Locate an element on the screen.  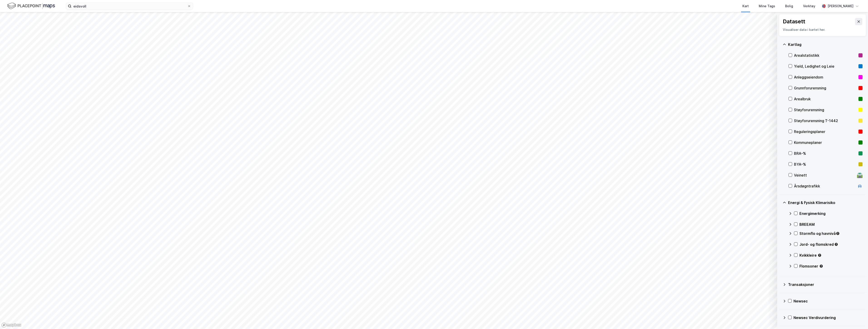
div: Newsec is located at coordinates (828, 301).